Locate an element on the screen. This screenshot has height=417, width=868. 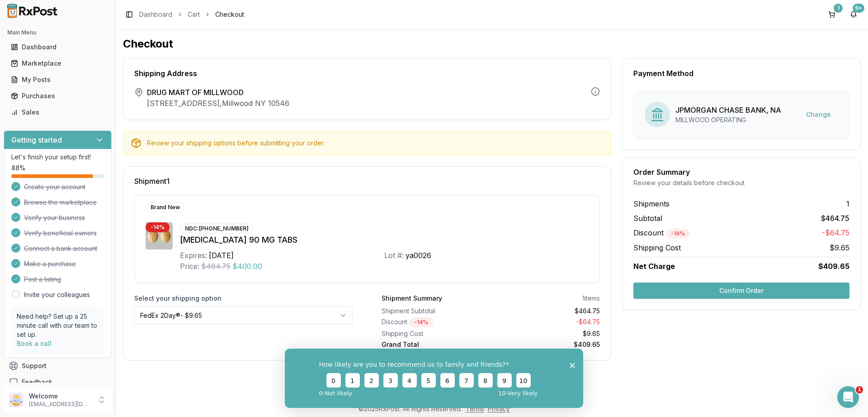
div: Marketplace is located at coordinates (57, 64).